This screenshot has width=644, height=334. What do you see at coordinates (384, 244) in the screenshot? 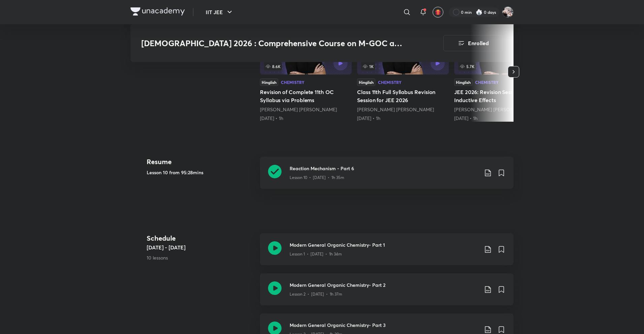
I see `h3: Modern General Organic Chemistry- Part 1` at bounding box center [384, 244].